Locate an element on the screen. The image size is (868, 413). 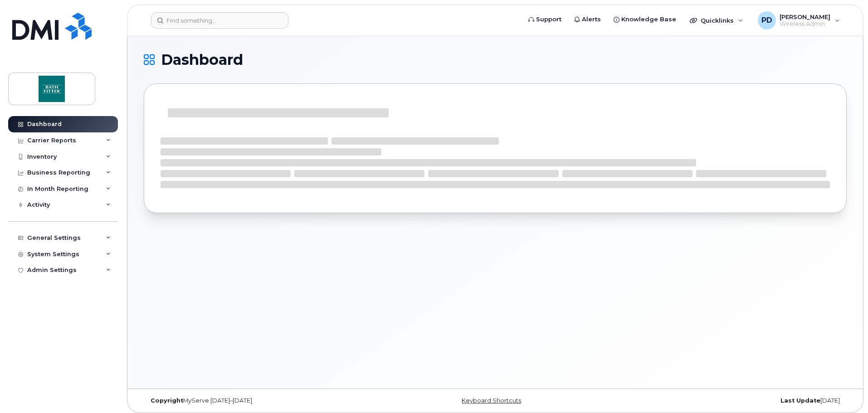
span: Dashboard is located at coordinates (202, 60).